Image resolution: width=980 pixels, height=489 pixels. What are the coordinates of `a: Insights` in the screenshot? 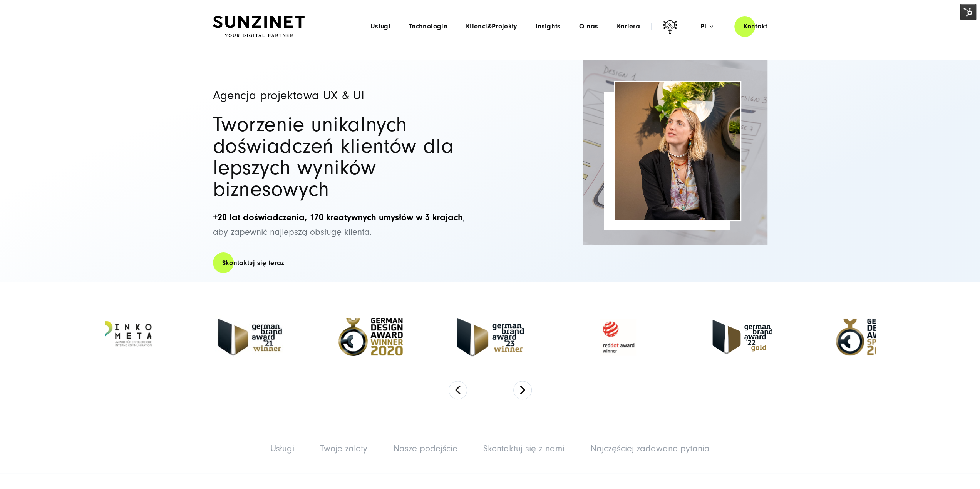 It's located at (547, 27).